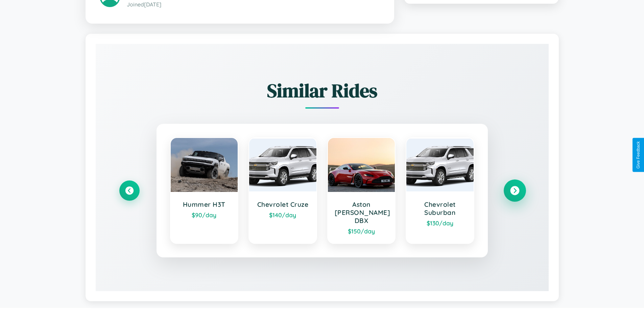 This screenshot has height=310, width=644. I want to click on h3: Chevrolet Cruze, so click(282, 204).